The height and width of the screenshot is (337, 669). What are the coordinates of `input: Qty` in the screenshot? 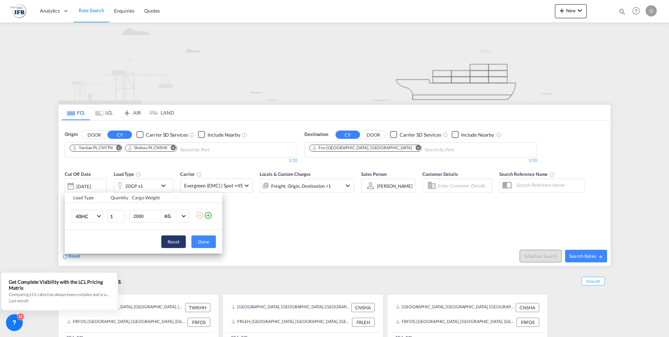 It's located at (116, 216).